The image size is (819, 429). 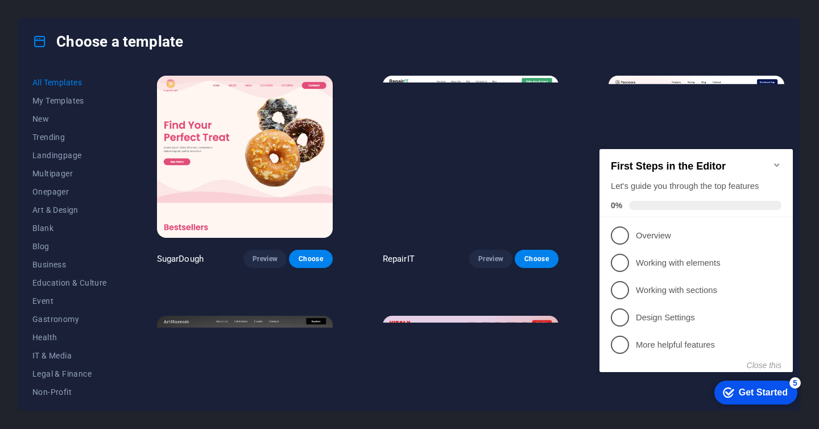 What do you see at coordinates (101, 157) in the screenshot?
I see `li: Working with sections` at bounding box center [101, 157].